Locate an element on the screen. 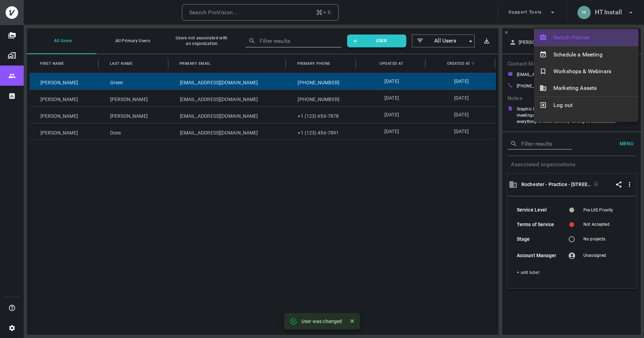 The image size is (644, 338). div: User was changed is located at coordinates (322, 321).